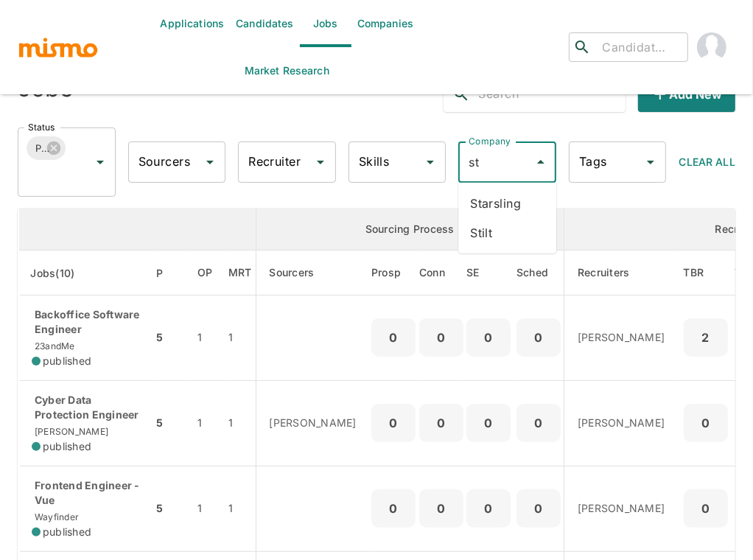  I want to click on th: Sourcing Process, so click(410, 229).